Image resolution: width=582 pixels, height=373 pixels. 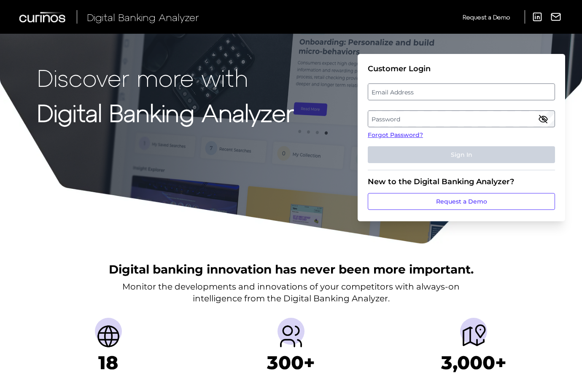 I want to click on img: Countries, so click(x=108, y=337).